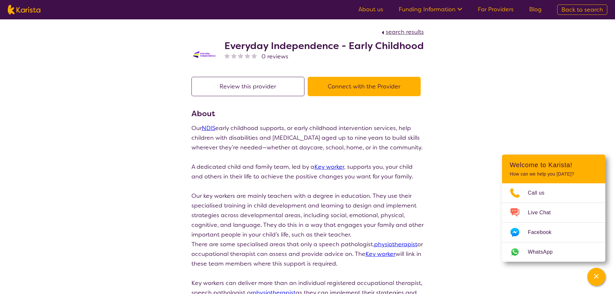 The width and height of the screenshot is (615, 294). Describe the element at coordinates (553, 165) in the screenshot. I see `h2: Welcome to Karista!` at that location.